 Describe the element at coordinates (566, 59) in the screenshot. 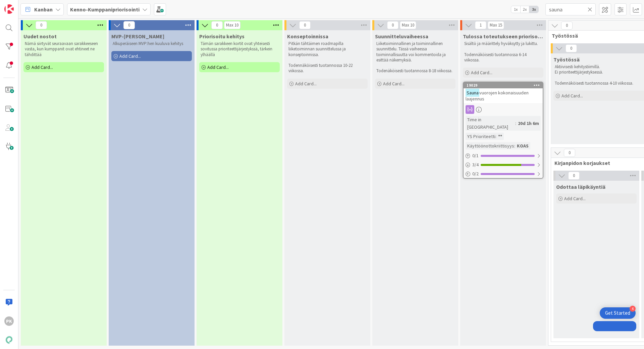

I see `span: Työstössä` at that location.